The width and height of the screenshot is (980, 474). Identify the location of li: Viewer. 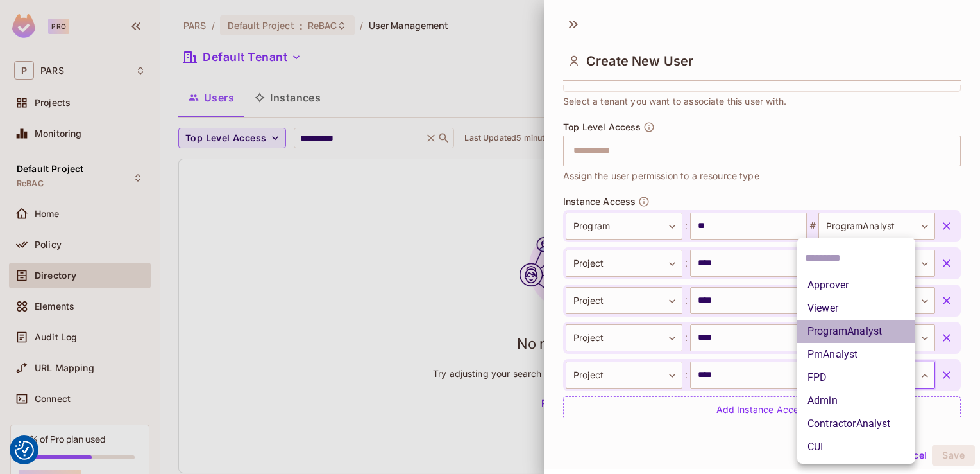
(857, 309).